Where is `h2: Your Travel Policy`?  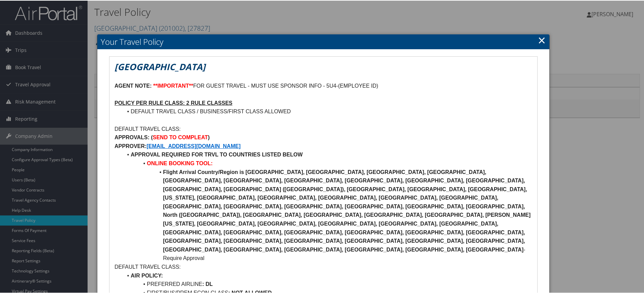 h2: Your Travel Policy is located at coordinates (323, 41).